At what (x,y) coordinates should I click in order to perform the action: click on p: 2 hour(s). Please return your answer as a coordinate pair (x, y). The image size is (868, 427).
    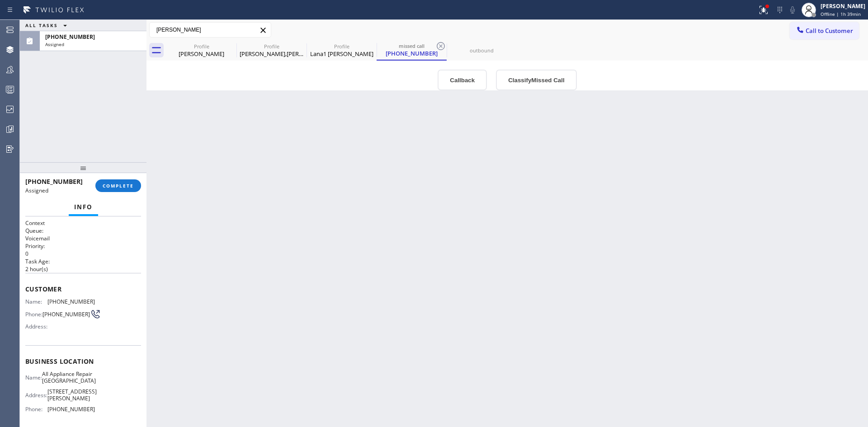
    Looking at the image, I should click on (83, 269).